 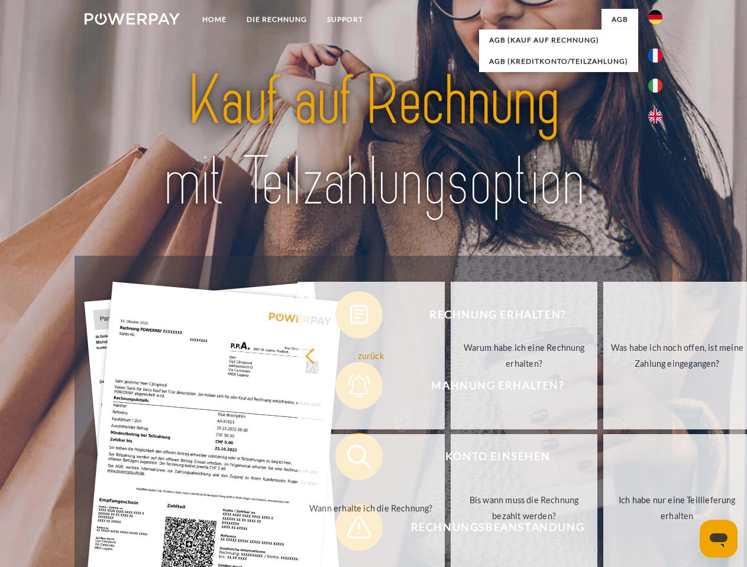 I want to click on a: agb, so click(x=619, y=20).